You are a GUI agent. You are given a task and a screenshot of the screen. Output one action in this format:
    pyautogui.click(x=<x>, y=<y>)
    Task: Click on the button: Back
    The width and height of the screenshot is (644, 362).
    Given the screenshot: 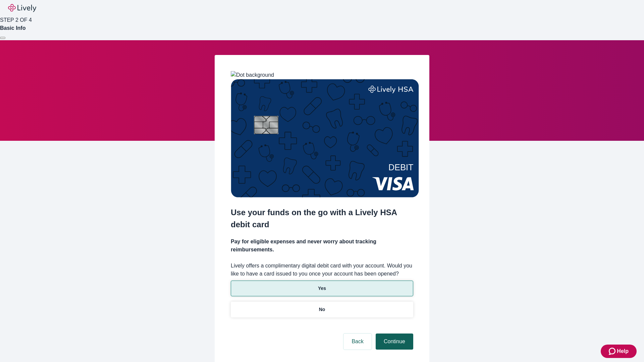 What is the action you would take?
    pyautogui.click(x=358, y=342)
    